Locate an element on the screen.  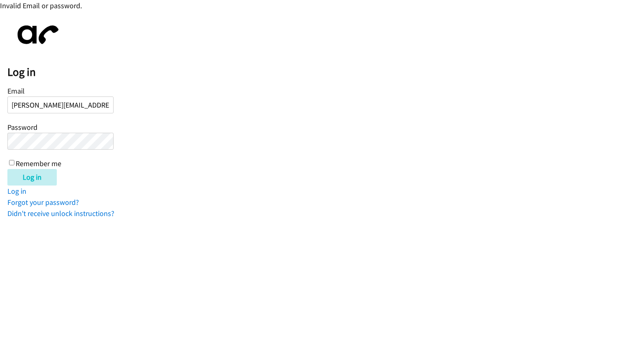
a: Forgot your password? is located at coordinates (44, 202).